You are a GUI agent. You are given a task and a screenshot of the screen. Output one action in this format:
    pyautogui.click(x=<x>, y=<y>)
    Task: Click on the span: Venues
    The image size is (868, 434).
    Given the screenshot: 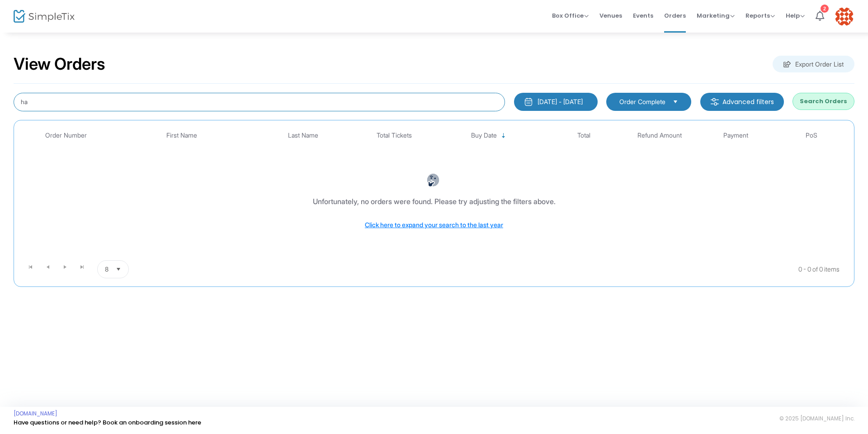 What is the action you would take?
    pyautogui.click(x=610, y=15)
    